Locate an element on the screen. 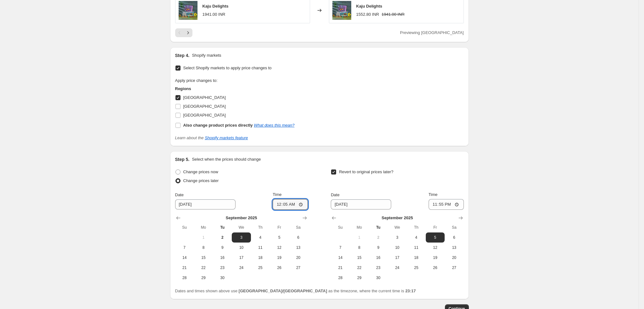 This screenshot has height=309, width=644. span: 10 is located at coordinates (242, 247).